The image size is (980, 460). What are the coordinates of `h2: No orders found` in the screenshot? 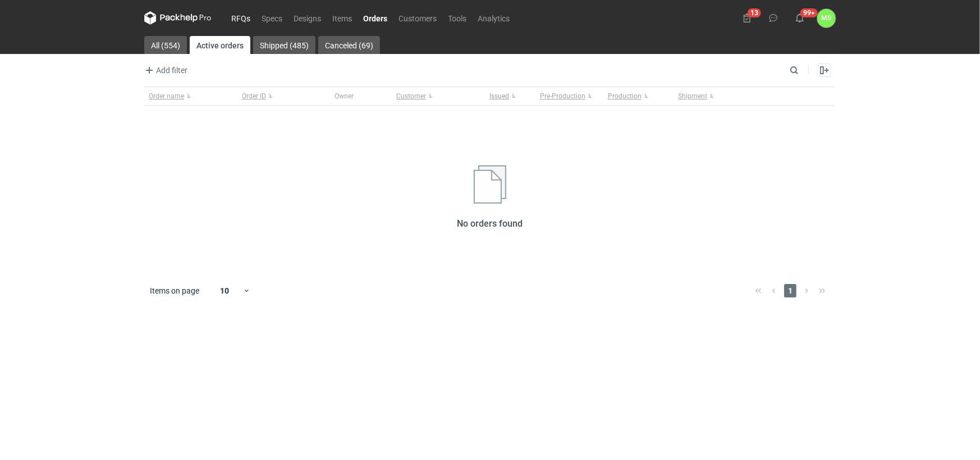 It's located at (490, 223).